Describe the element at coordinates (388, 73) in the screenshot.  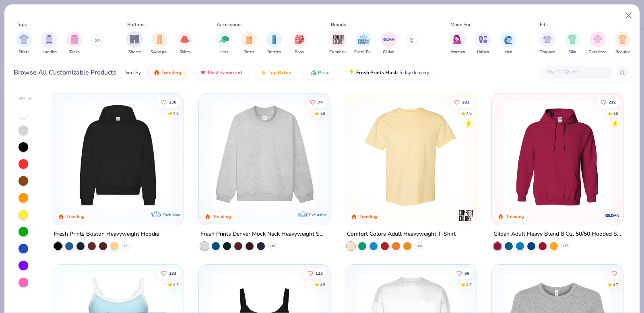
I see `button: Fresh Prints Flash5 day delivery` at that location.